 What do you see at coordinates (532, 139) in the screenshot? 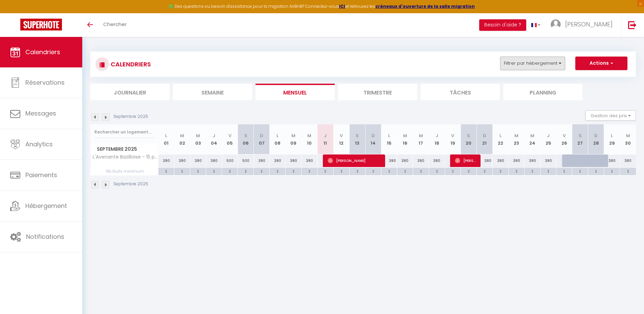
I see `th: 24` at bounding box center [532, 139].